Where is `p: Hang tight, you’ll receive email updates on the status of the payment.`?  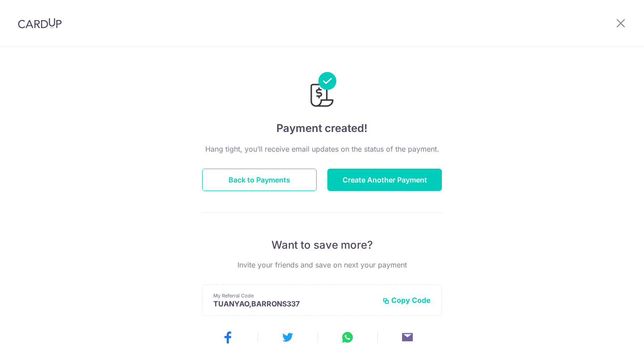 p: Hang tight, you’ll receive email updates on the status of the payment. is located at coordinates (322, 149).